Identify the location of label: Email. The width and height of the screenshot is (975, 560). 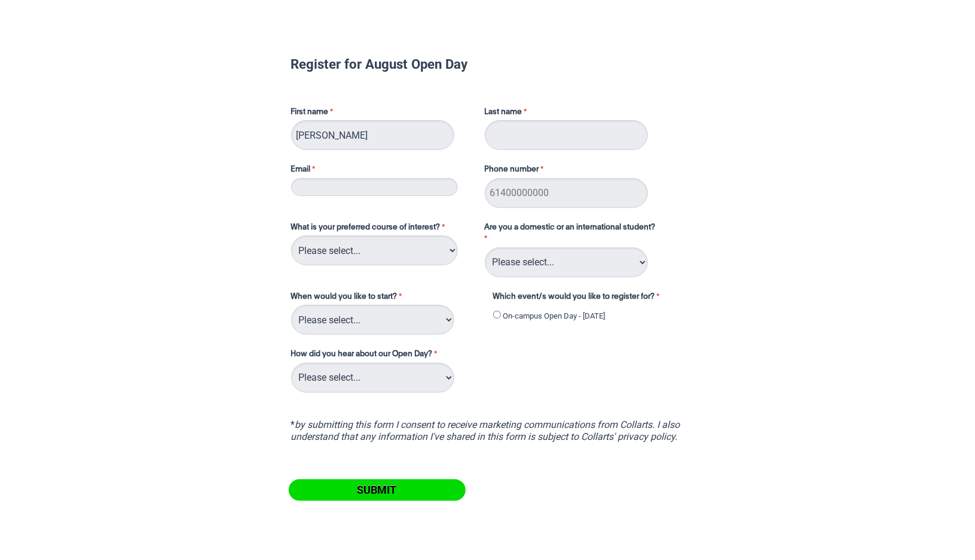
(382, 171).